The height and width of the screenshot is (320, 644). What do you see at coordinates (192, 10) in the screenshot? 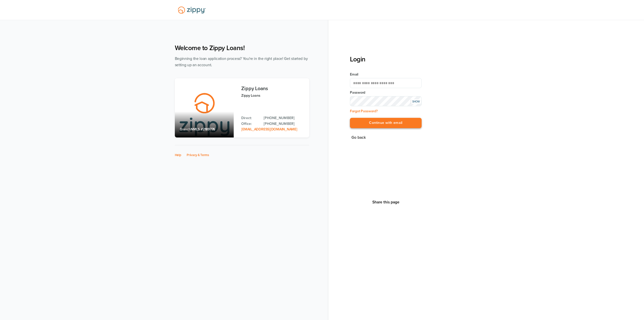
I see `img: Lender Logo` at bounding box center [192, 10].